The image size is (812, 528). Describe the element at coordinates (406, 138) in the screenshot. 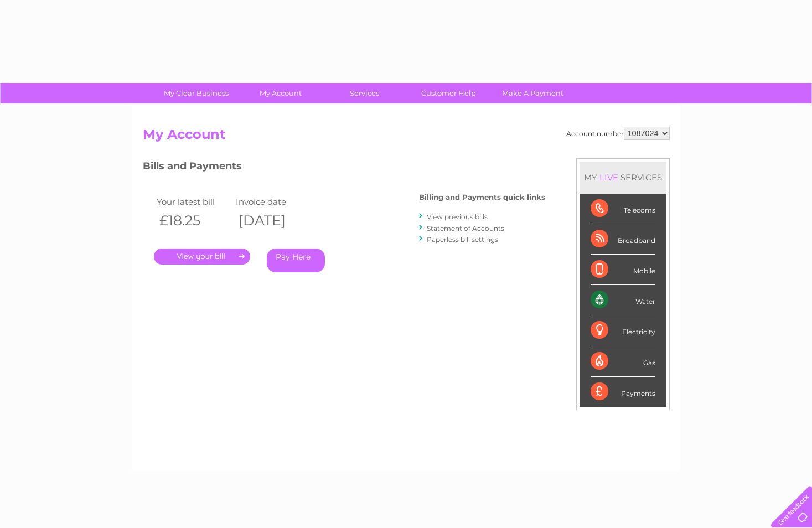

I see `h2: My Account` at that location.